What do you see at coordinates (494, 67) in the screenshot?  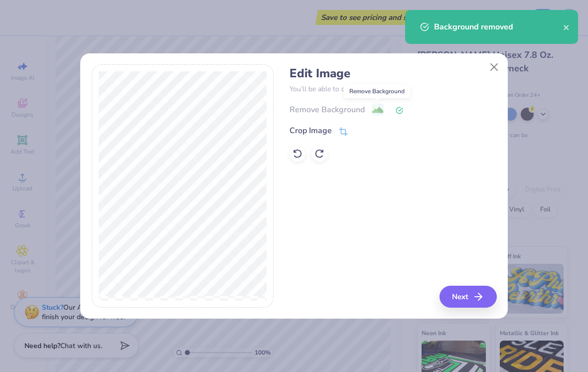 I see `button: Close` at bounding box center [494, 67].